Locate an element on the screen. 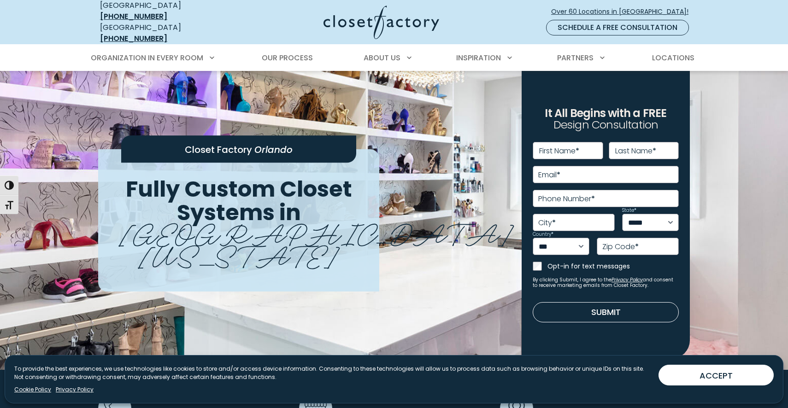  label: Email is located at coordinates (549, 175).